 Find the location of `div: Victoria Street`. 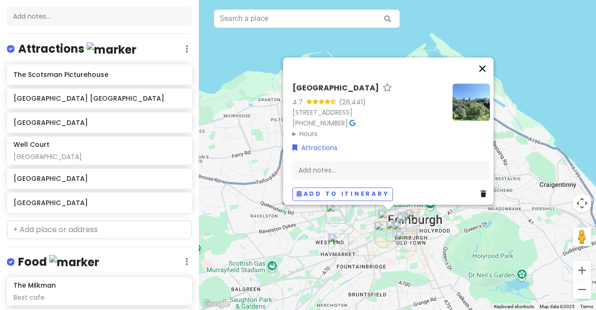

div: Victoria Street is located at coordinates (403, 231).